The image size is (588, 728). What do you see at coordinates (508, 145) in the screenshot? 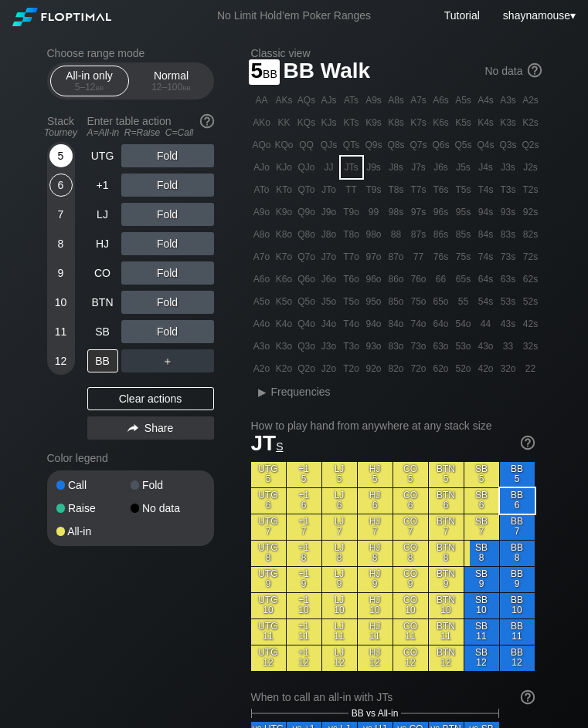
I see `div: Q3s` at bounding box center [508, 145].